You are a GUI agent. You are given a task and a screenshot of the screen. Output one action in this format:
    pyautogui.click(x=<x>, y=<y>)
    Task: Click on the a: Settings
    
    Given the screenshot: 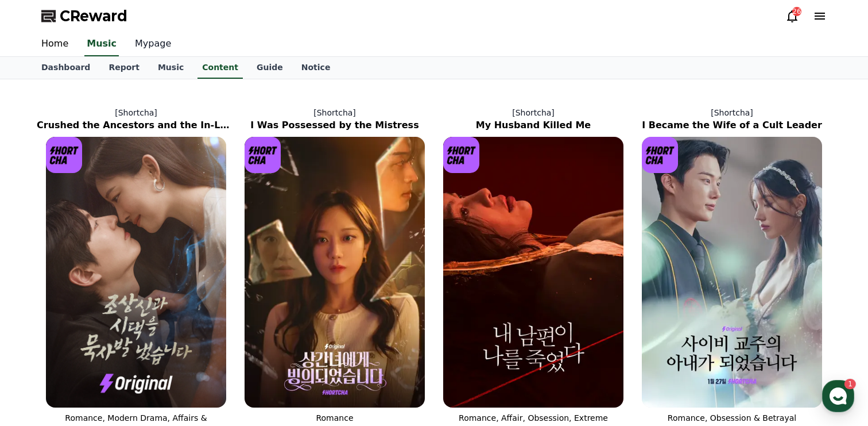 What is the action you would take?
    pyautogui.click(x=184, y=345)
    